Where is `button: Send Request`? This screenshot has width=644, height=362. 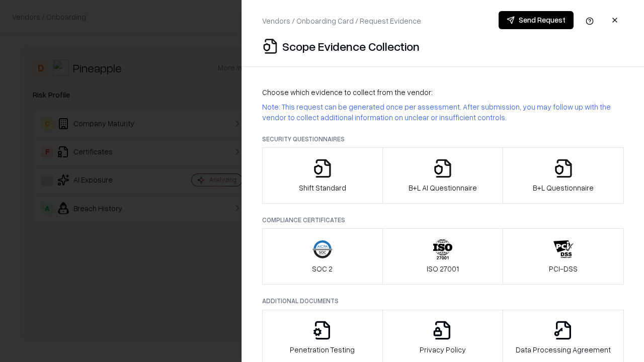
button: Send Request is located at coordinates (536, 20).